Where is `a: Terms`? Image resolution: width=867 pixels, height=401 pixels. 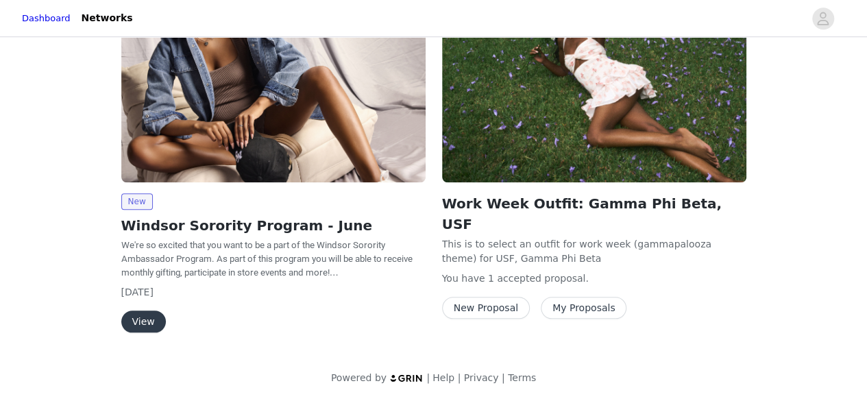 a: Terms is located at coordinates (522, 378).